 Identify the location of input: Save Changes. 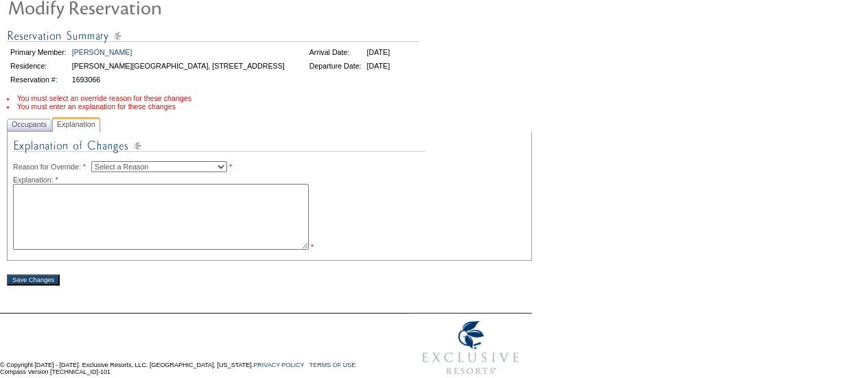
(33, 280).